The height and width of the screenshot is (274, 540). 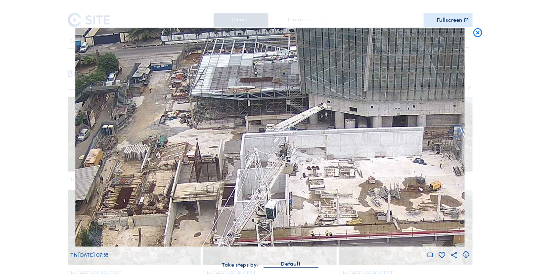 What do you see at coordinates (291, 264) in the screenshot?
I see `div: Default` at bounding box center [291, 264].